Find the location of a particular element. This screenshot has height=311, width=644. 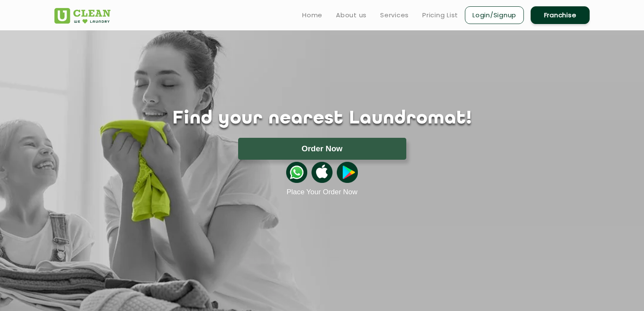

img: apple-icon.png is located at coordinates (322, 173).